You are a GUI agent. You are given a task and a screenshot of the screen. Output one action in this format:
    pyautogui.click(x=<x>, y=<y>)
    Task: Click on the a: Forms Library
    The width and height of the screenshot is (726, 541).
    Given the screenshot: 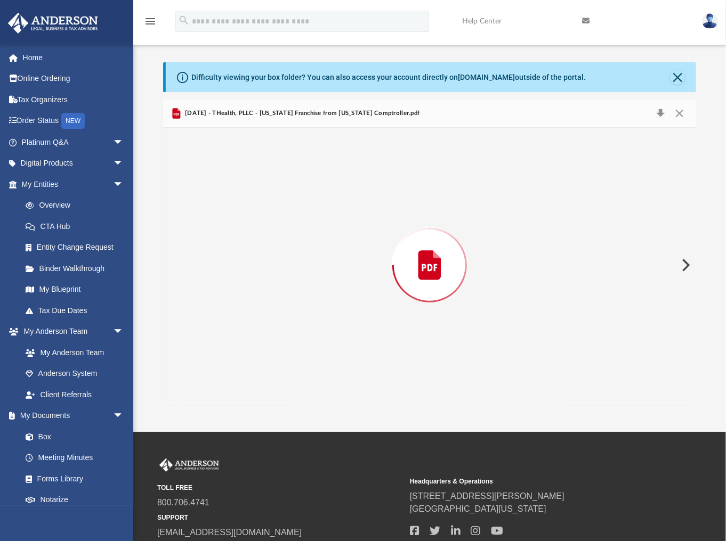 What is the action you would take?
    pyautogui.click(x=72, y=479)
    